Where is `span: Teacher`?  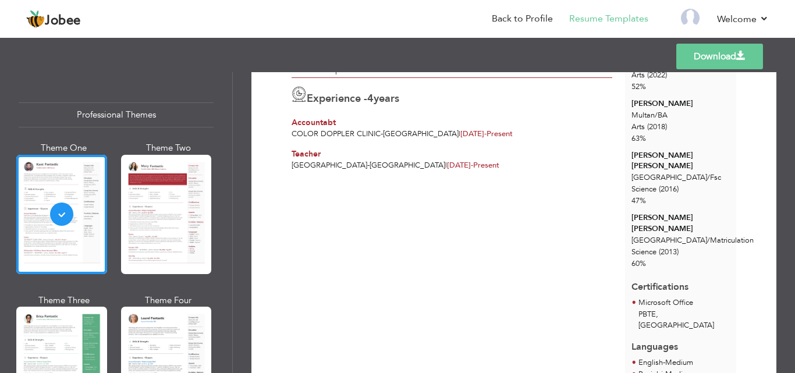
span: Teacher is located at coordinates (306, 154).